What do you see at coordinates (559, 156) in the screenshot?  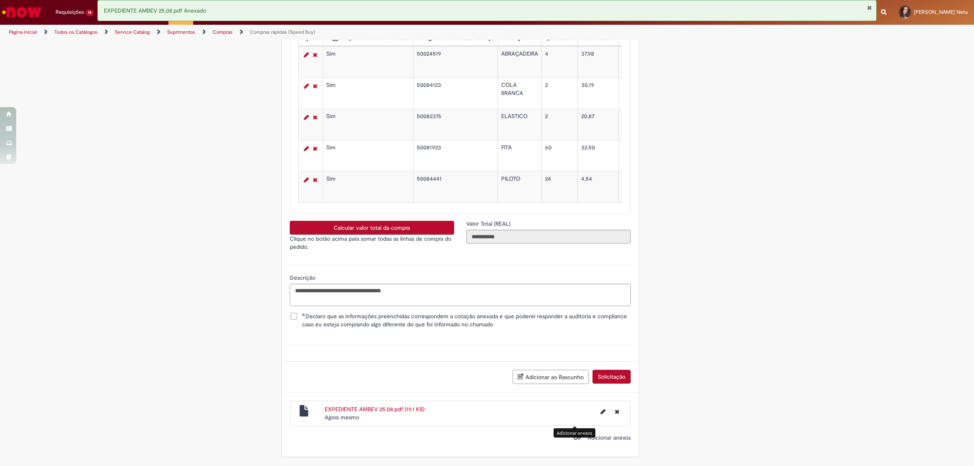 I see `td: 60` at bounding box center [559, 156].